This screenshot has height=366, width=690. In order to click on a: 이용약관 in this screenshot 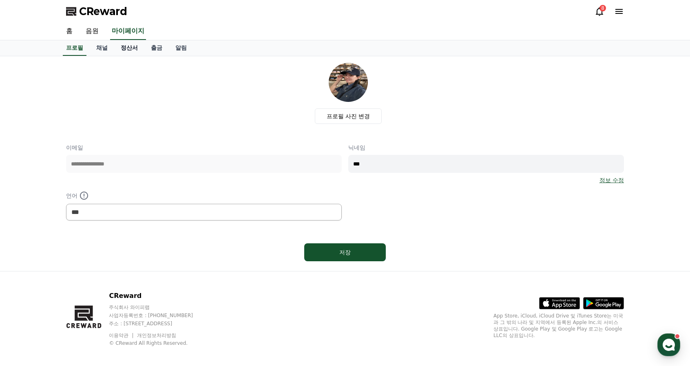, I will do `click(122, 336)`.